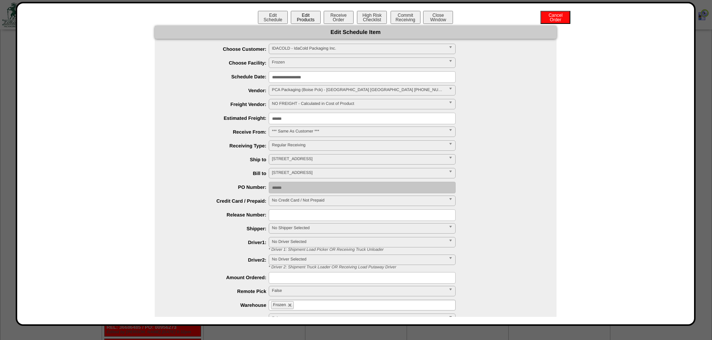 Image resolution: width=712 pixels, height=340 pixels. Describe the element at coordinates (359, 104) in the screenshot. I see `span: NO FREIGHT - Calculated in Cost of Product` at that location.